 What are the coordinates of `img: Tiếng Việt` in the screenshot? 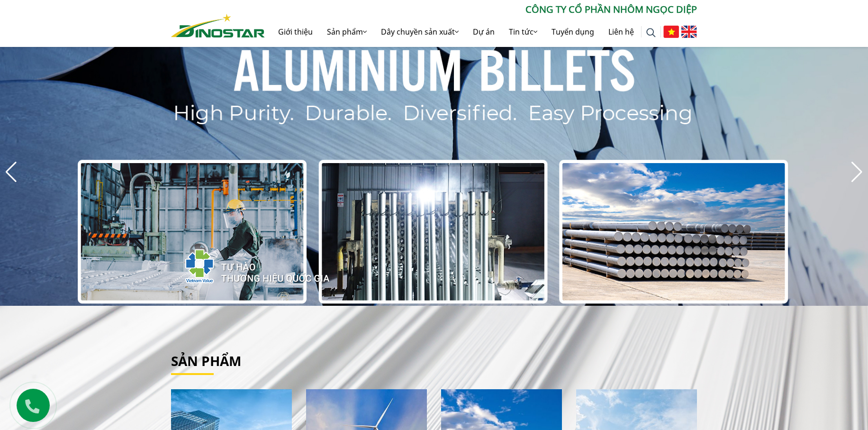 It's located at (671, 31).